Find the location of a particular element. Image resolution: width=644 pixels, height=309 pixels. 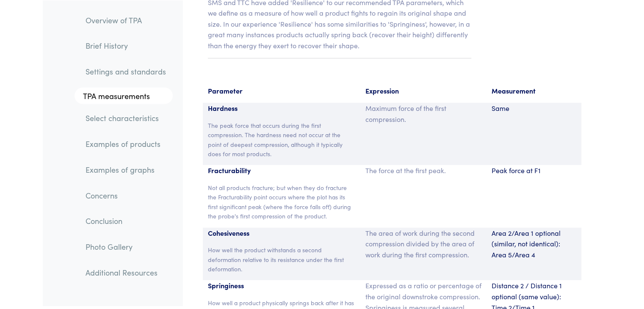

a: Additional Resources is located at coordinates (126, 272).